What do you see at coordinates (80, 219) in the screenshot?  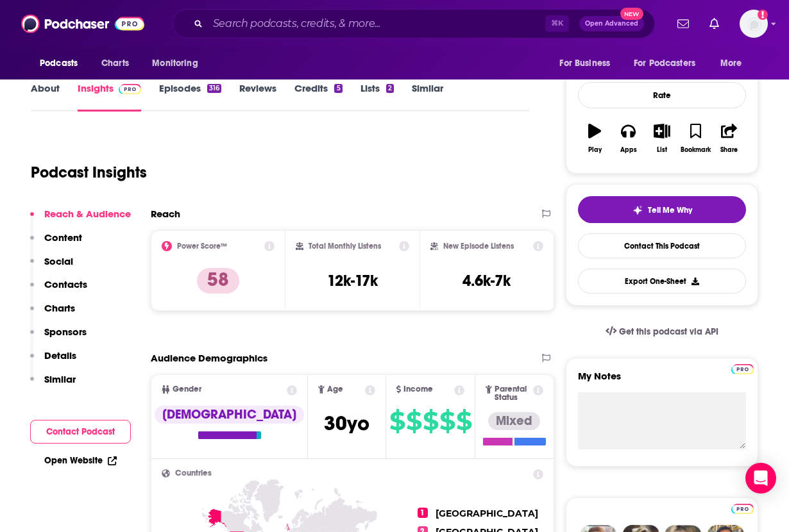 I see `button: Reach & Audience` at bounding box center [80, 219].